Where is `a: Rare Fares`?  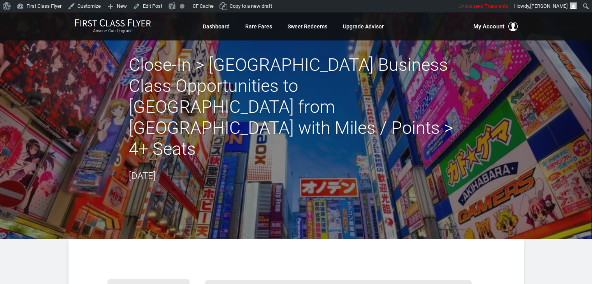
a: Rare Fares is located at coordinates (259, 26).